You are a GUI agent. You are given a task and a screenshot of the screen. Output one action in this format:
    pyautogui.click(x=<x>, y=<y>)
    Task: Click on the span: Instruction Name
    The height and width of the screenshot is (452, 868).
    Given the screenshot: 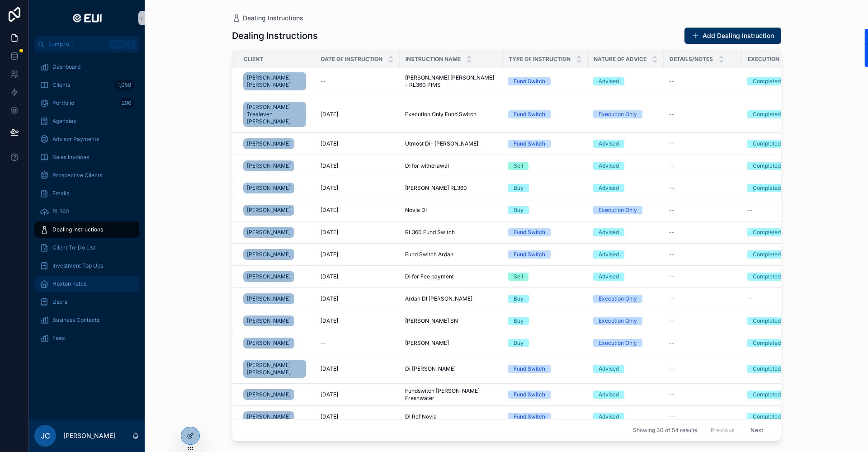 What is the action you would take?
    pyautogui.click(x=433, y=60)
    